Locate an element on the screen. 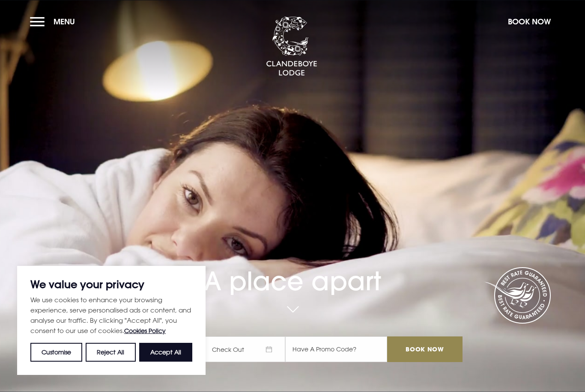 Image resolution: width=585 pixels, height=392 pixels. button: Menu is located at coordinates (55, 21).